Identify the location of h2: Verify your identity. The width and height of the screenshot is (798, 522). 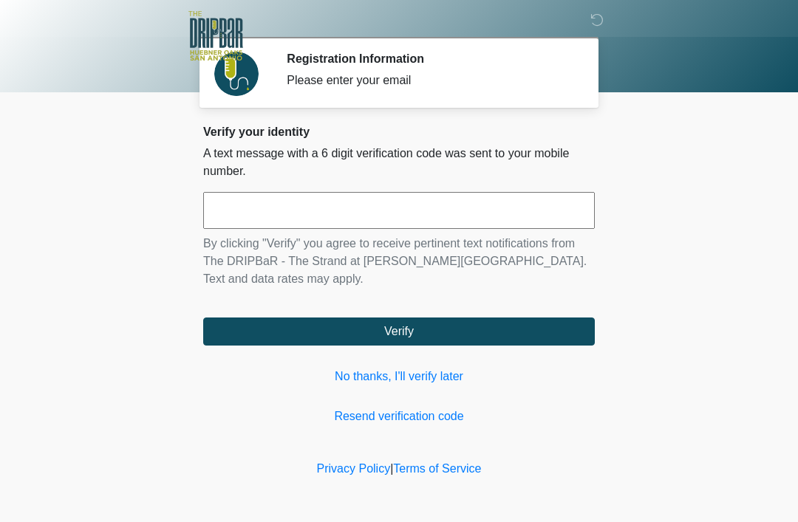
(399, 131).